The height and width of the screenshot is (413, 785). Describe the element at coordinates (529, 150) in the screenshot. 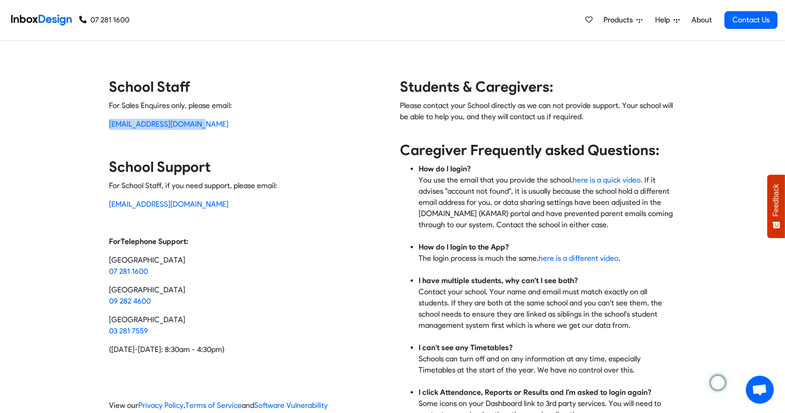

I see `strong: Caregiver Frequently asked Questions:` at that location.